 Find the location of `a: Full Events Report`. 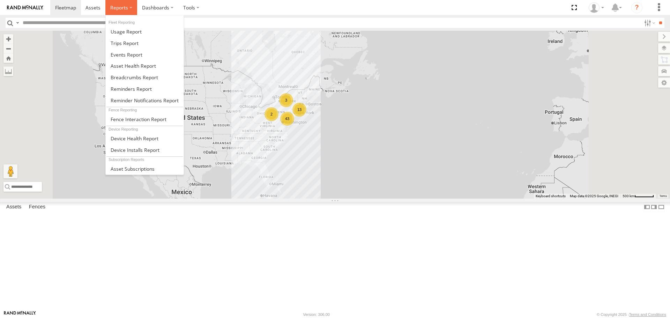

a: Full Events Report is located at coordinates (144, 54).